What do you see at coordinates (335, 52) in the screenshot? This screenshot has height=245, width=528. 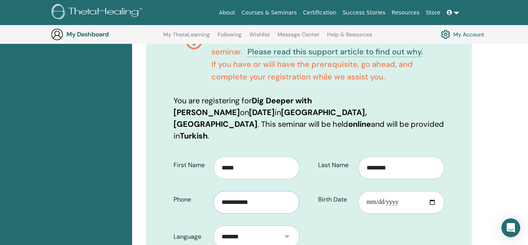 I see `a: Please read this support article to find out why.` at bounding box center [335, 52].